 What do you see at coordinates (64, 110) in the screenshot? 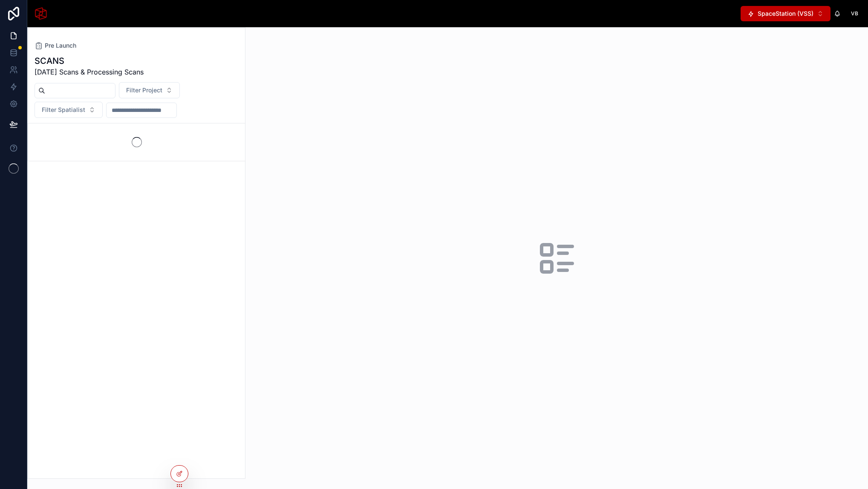
I see `span: Filter Spatialist` at bounding box center [64, 110].